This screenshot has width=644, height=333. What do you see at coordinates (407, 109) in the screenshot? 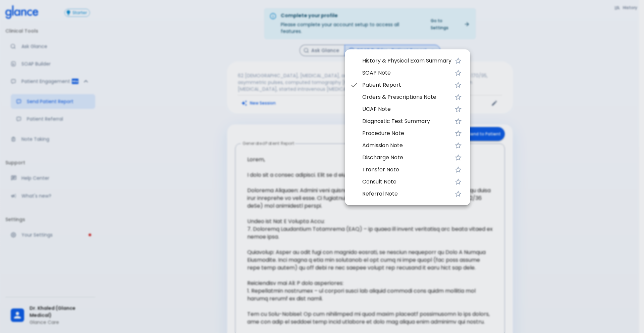
I see `span: UCAF Note` at bounding box center [407, 109].